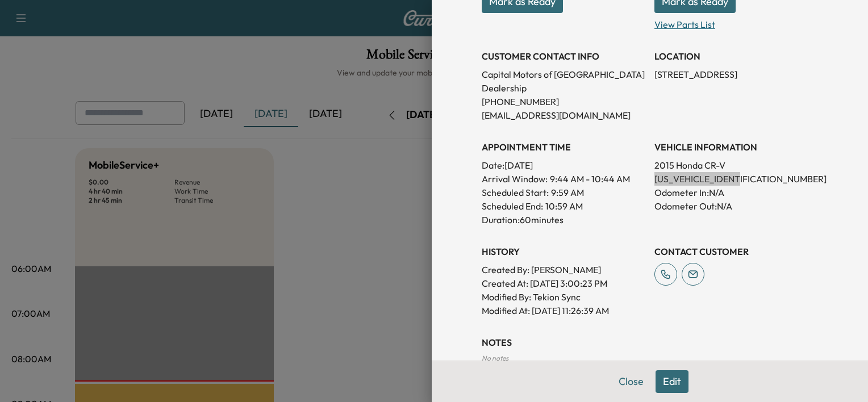  What do you see at coordinates (590, 179) in the screenshot?
I see `span: 9:44 AM - 10:44 AM` at bounding box center [590, 179].